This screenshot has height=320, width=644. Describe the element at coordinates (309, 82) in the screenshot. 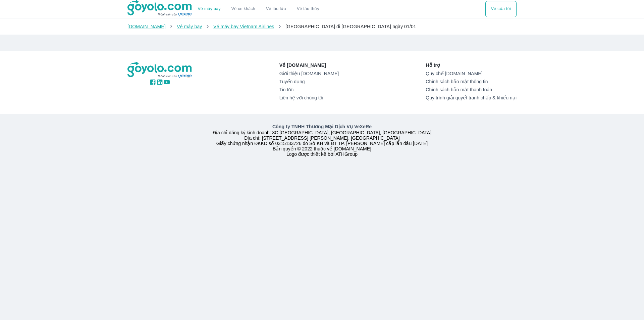

I see `a: Tuyển dụng` at that location.